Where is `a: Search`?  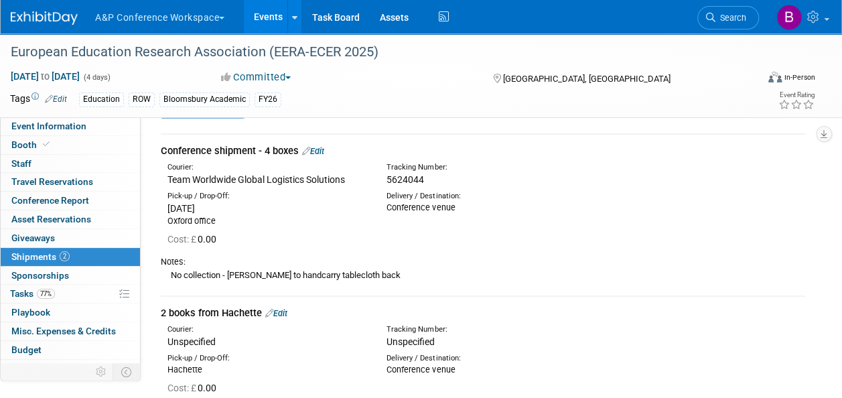
a: Search is located at coordinates (728, 17).